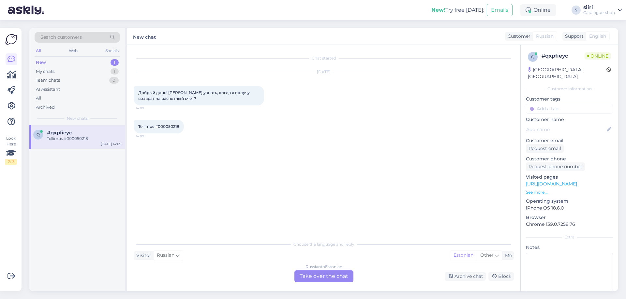 The image size is (626, 299). I want to click on div: 2 / 3, so click(11, 162).